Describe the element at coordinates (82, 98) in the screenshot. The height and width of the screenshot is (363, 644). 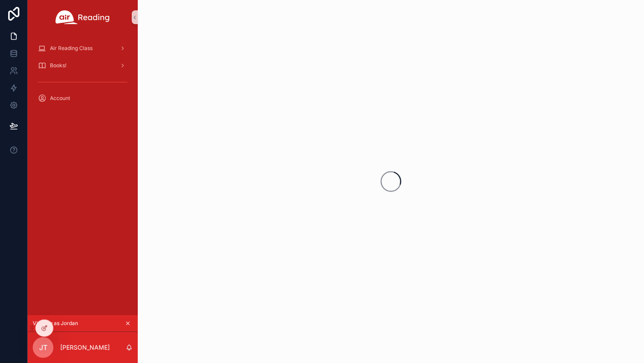
I see `a: Account` at that location.